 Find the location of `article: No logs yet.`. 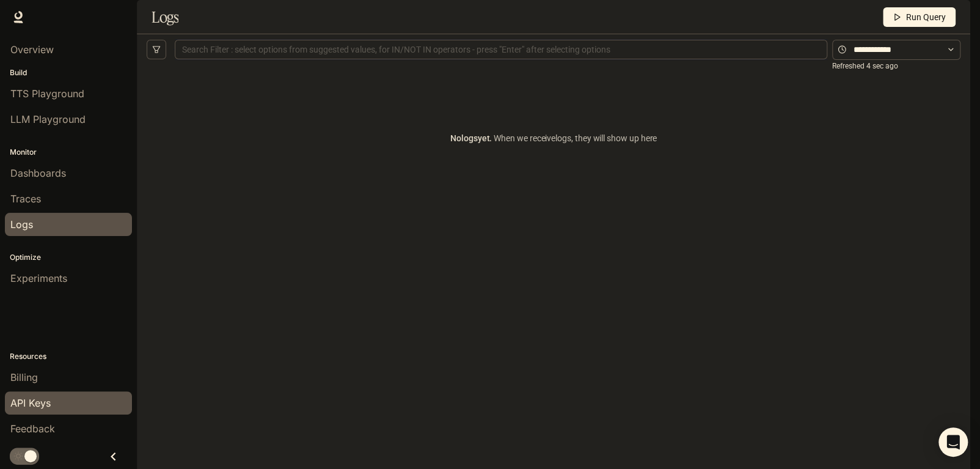

article: No logs yet. is located at coordinates (554, 139).